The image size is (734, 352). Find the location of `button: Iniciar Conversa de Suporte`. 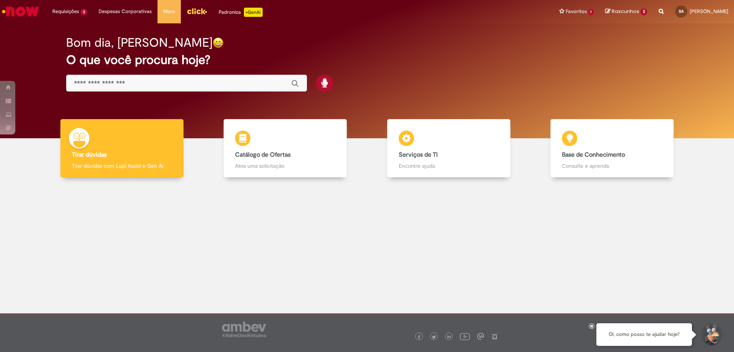

button: Iniciar Conversa de Suporte is located at coordinates (711, 334).